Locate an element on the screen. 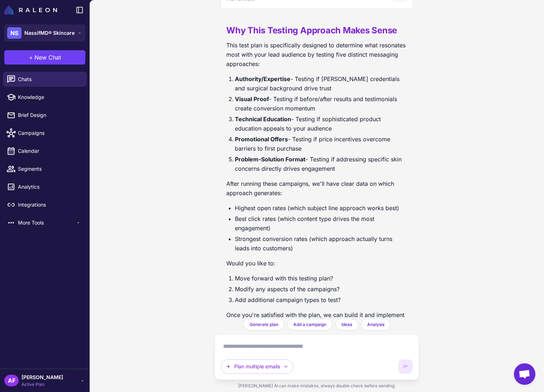 The height and width of the screenshot is (392, 544). span: NassifMD® Skincare is located at coordinates (50, 33).